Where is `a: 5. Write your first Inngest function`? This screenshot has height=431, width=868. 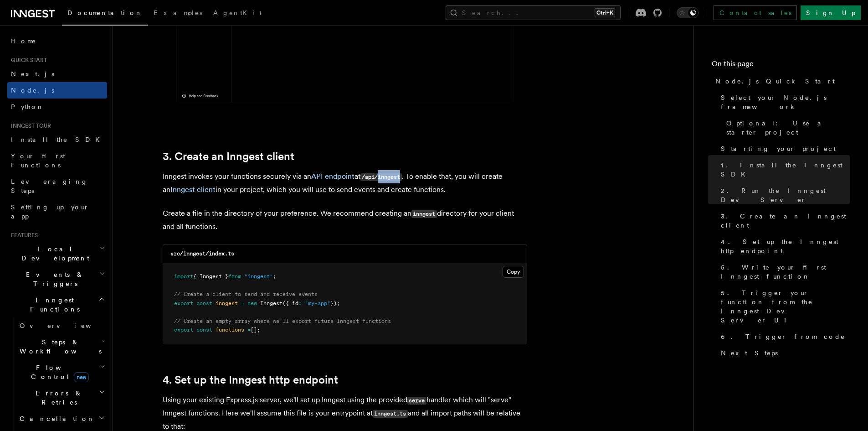
a: 5. Write your first Inngest function is located at coordinates (783, 272).